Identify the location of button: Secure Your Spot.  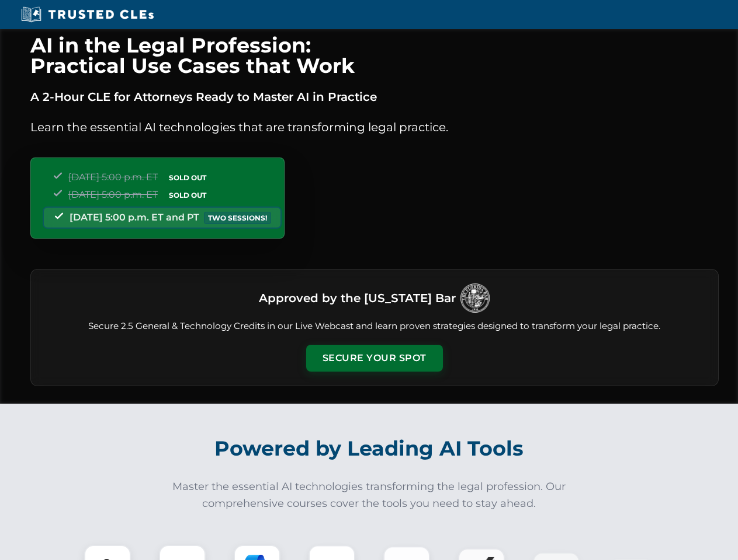
(374, 358).